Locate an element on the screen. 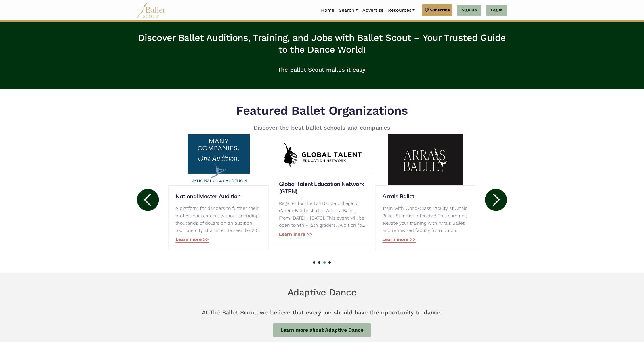 The image size is (644, 342). h5: Featured Ballet Organizations is located at coordinates (322, 111).